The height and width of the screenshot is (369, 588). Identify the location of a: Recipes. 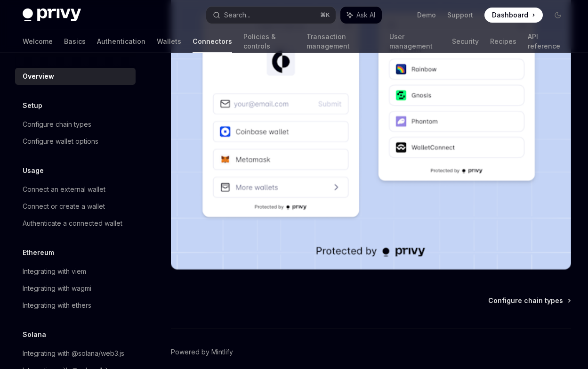
(503, 41).